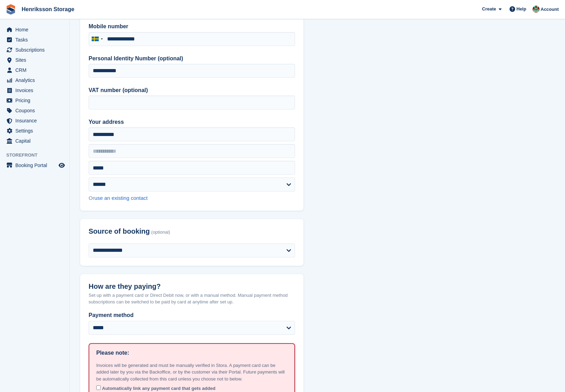 The width and height of the screenshot is (565, 392). Describe the element at coordinates (36, 131) in the screenshot. I see `span: Settings` at that location.